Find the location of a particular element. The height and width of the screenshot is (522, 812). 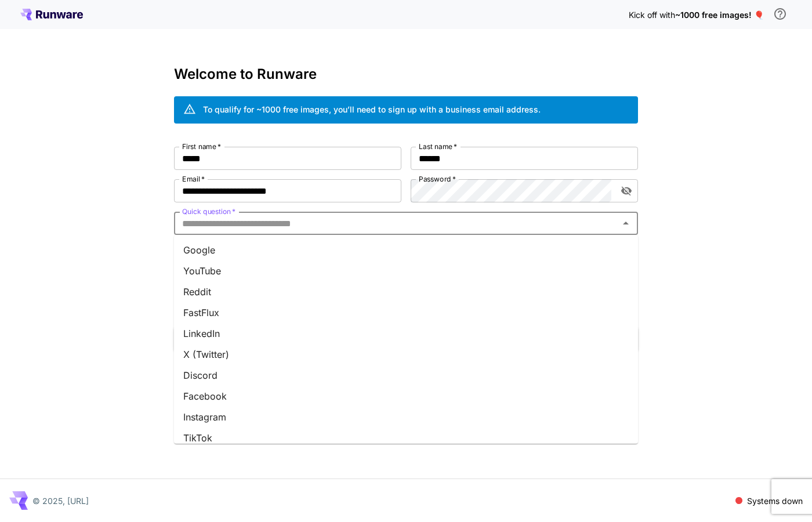

li: Facebook is located at coordinates (406, 396).